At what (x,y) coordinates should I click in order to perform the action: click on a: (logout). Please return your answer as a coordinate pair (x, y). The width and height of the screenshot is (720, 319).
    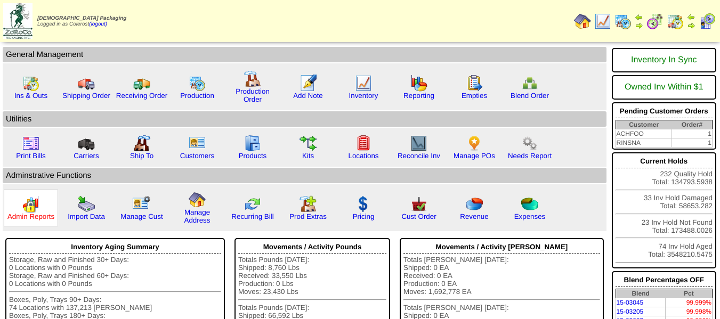
    Looking at the image, I should click on (98, 24).